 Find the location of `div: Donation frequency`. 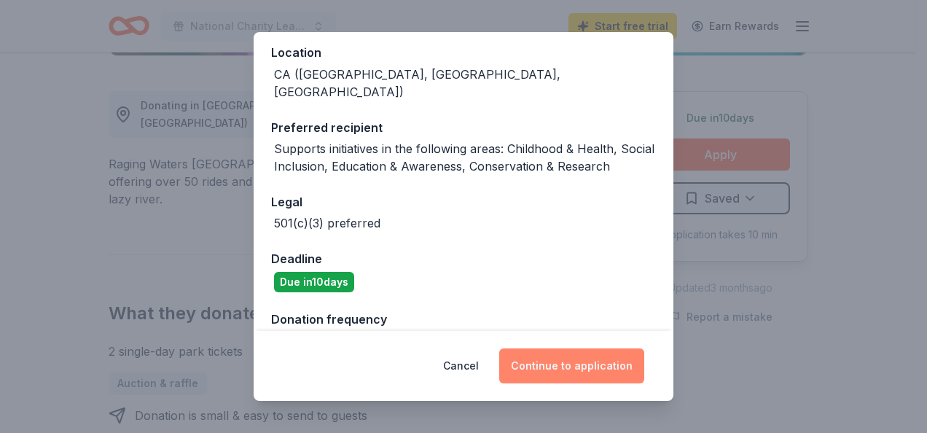

div: Donation frequency is located at coordinates (463, 319).